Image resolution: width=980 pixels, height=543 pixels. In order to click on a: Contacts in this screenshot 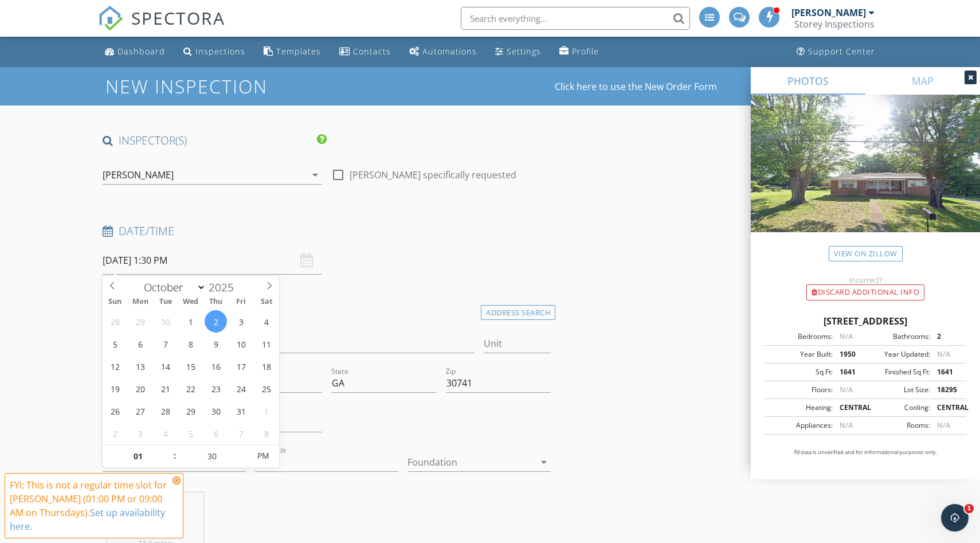, I will do `click(365, 52)`.